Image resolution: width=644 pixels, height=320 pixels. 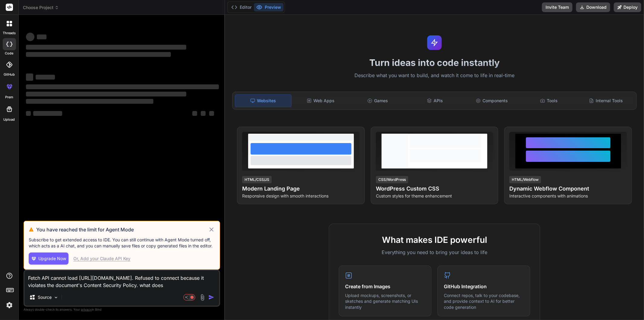 I want to click on div: Tools, so click(x=549, y=101).